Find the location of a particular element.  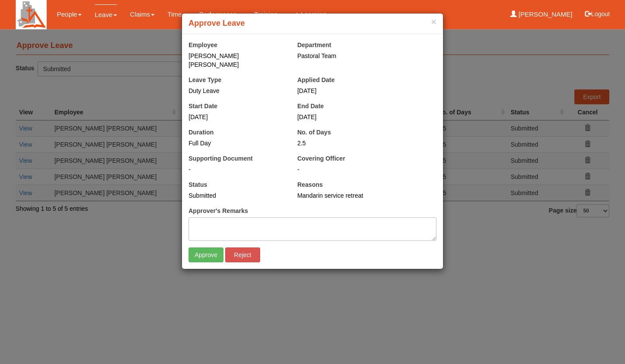

b: Approve Leave is located at coordinates (217, 23).